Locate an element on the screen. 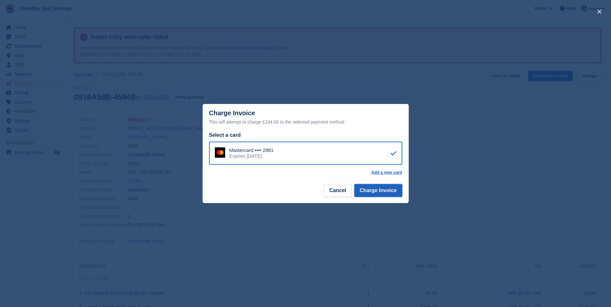  button: Charge Invoice is located at coordinates (378, 191).